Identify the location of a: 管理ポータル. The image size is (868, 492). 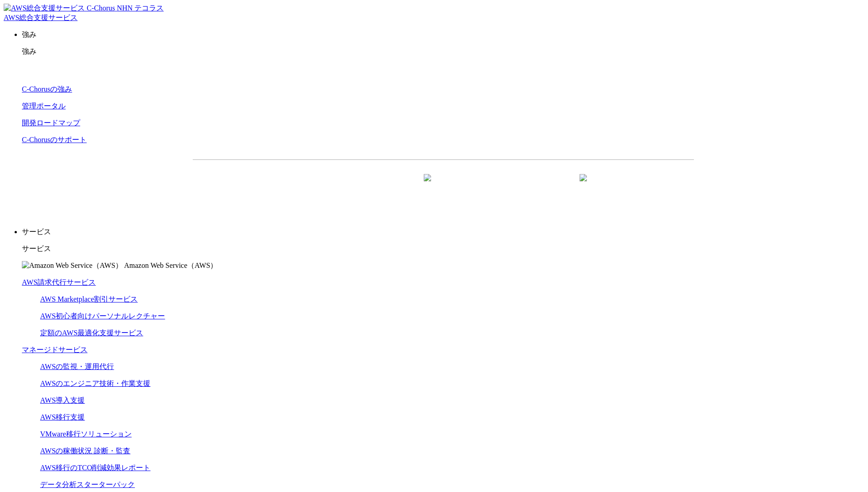
(44, 106).